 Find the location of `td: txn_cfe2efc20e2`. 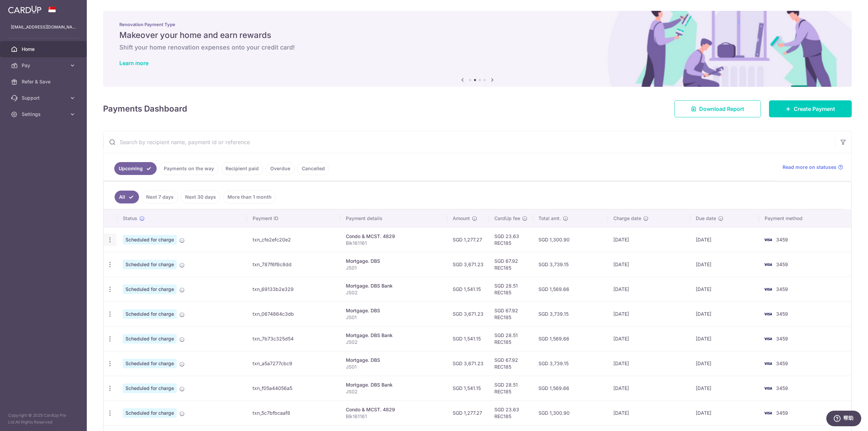

td: txn_cfe2efc20e2 is located at coordinates (294, 240).